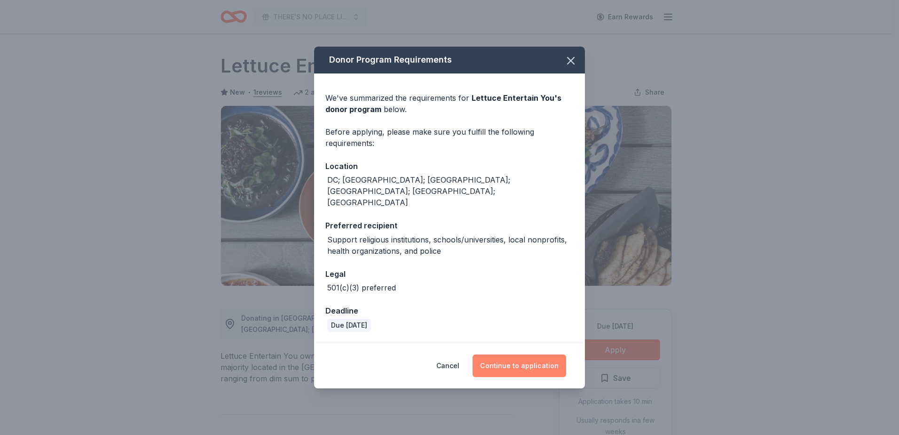  Describe the element at coordinates (450, 60) in the screenshot. I see `div: Donor Program Requirements` at that location.